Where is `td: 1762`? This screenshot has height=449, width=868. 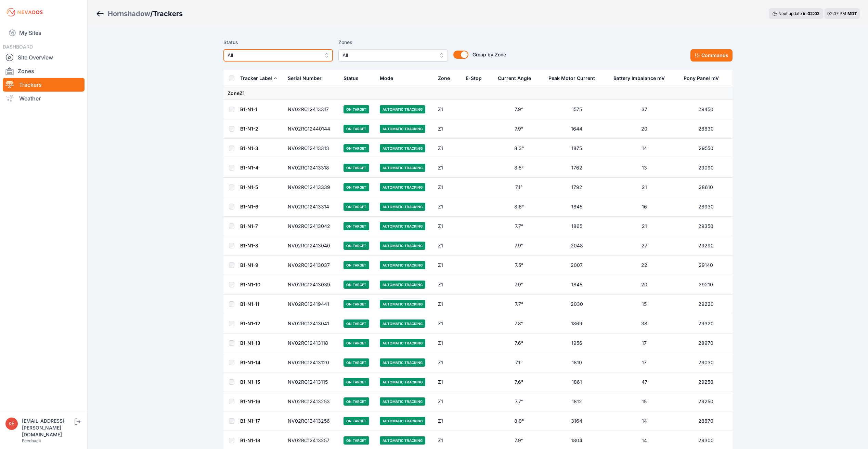 td: 1762 is located at coordinates (577, 168).